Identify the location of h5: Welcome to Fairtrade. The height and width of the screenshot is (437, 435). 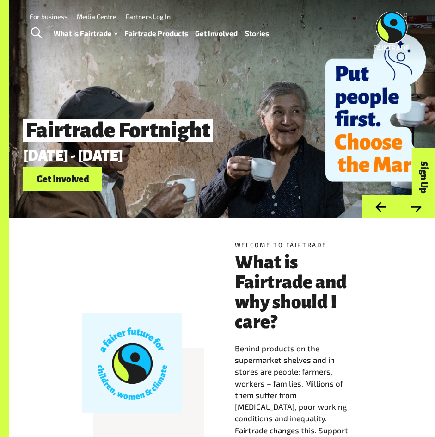
(299, 245).